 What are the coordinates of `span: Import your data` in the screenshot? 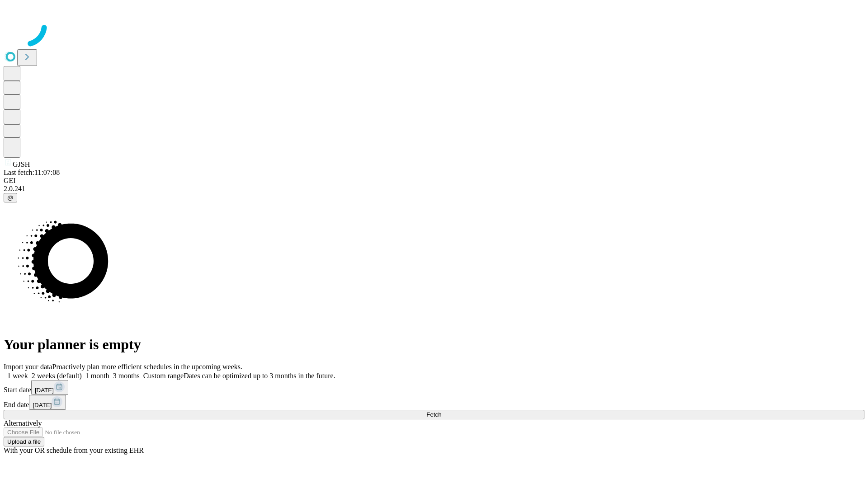 It's located at (28, 367).